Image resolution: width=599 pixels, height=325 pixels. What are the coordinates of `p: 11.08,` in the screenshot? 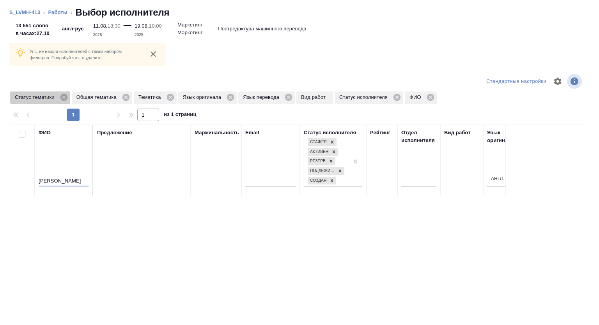 It's located at (100, 26).